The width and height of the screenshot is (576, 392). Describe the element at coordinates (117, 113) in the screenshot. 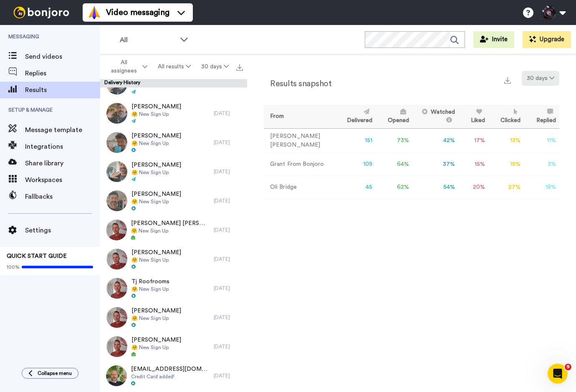

I see `img: 5a6b9b4c-da98-4ee6-b0bb-17d707e06870-thumb.jpg` at that location.